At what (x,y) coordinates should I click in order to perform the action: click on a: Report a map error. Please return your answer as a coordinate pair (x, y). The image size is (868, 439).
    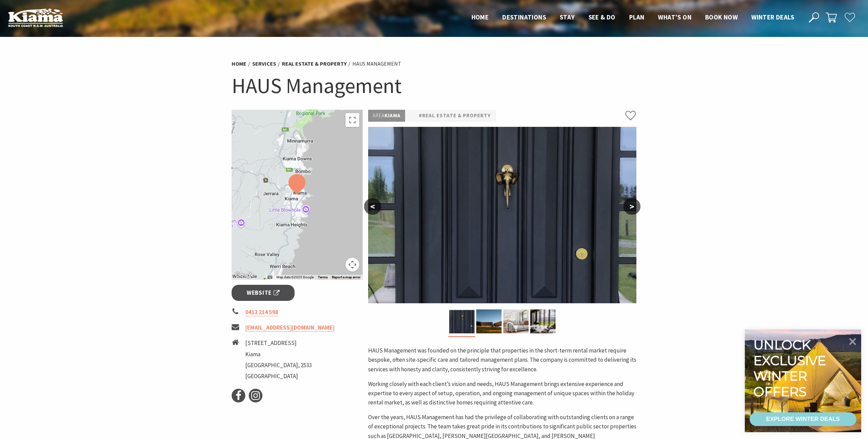
    Looking at the image, I should click on (346, 277).